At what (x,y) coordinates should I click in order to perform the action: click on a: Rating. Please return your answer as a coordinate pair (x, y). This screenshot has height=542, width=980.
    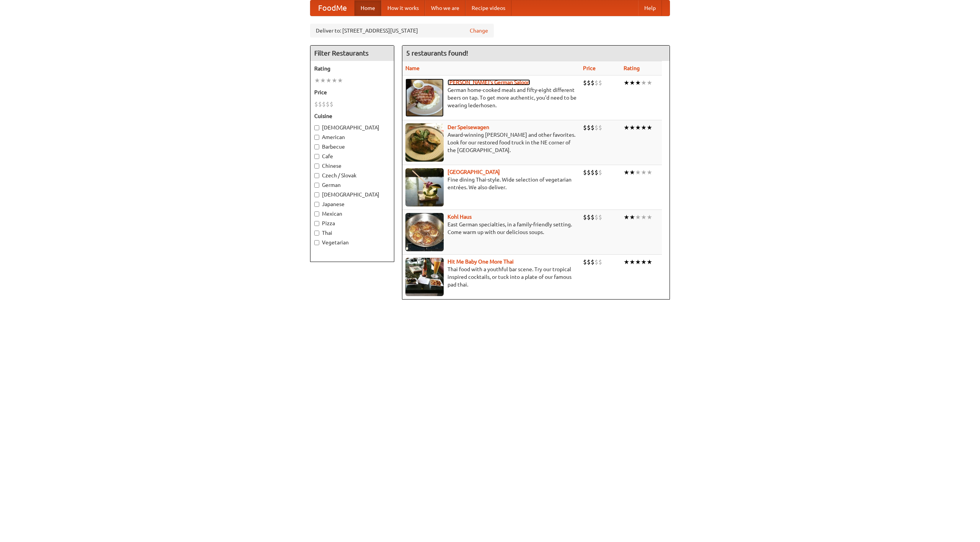
    Looking at the image, I should click on (632, 68).